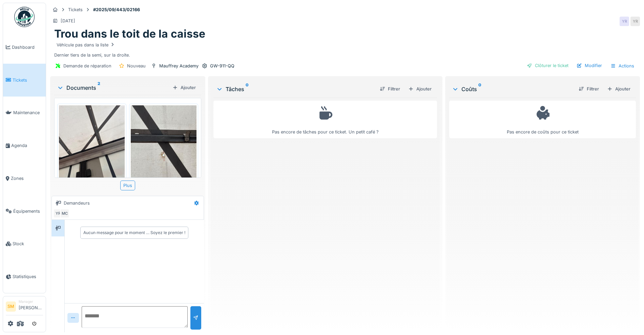  I want to click on div: Tickets, so click(75, 10).